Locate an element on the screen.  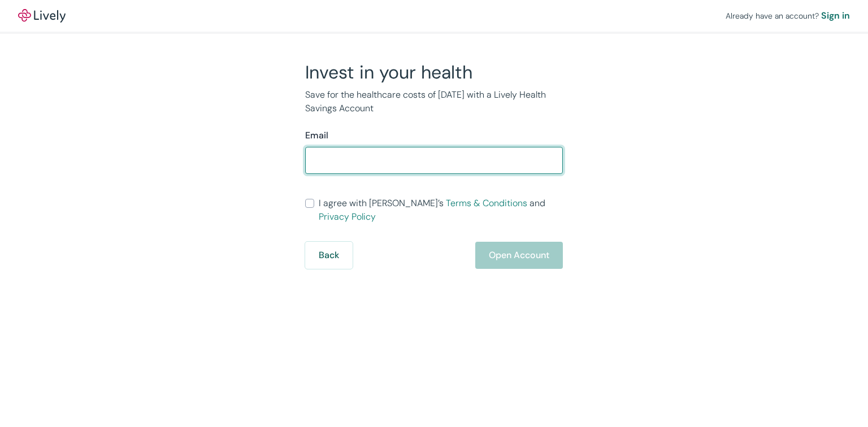
a: Sign in is located at coordinates (835, 16).